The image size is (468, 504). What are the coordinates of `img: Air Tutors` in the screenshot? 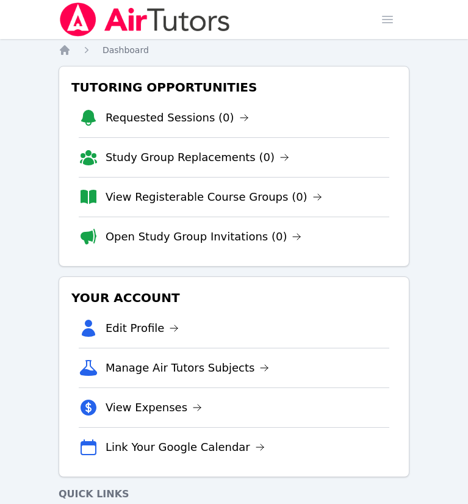 It's located at (145, 20).